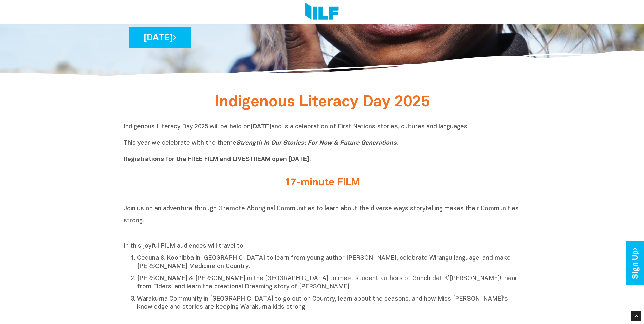  What do you see at coordinates (322, 183) in the screenshot?
I see `h2: 17-minute FILM` at bounding box center [322, 183].